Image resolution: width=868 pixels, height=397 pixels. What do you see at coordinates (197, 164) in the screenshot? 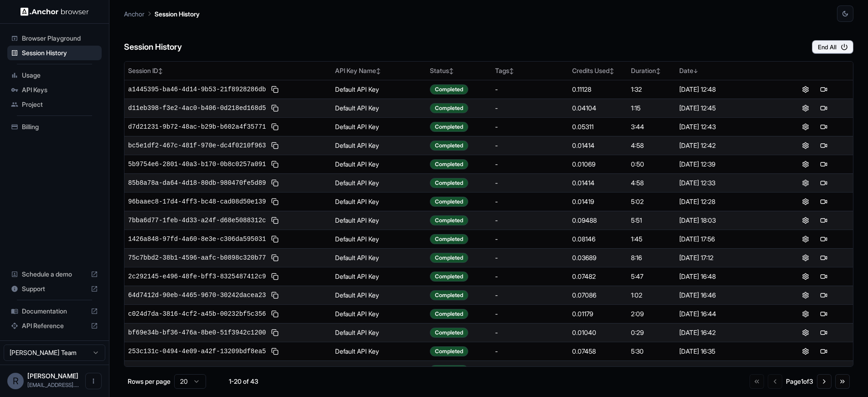
I see `span: 5b9754e6-2801-40a3-b170-0b8c0257a091` at bounding box center [197, 164].